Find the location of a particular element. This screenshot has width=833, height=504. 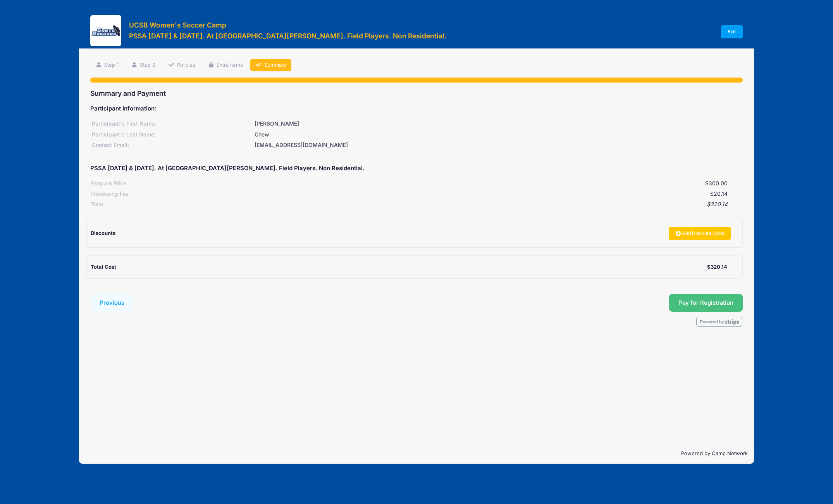

a: Exit is located at coordinates (732, 32).